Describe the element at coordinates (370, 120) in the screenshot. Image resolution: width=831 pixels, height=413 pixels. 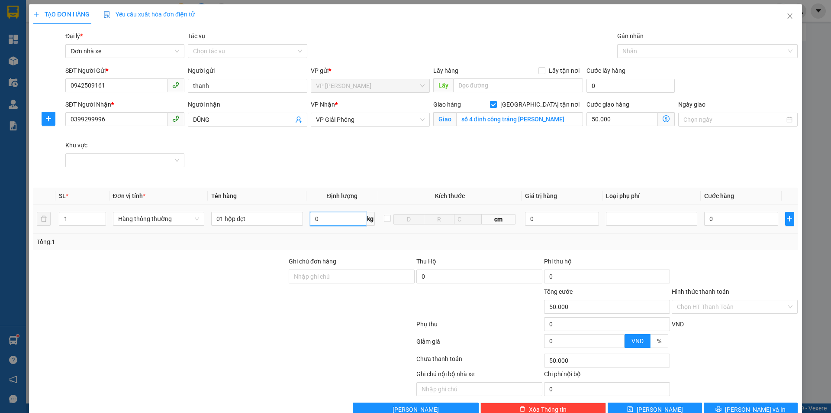
I see `span: VP Giải Phóng` at that location.